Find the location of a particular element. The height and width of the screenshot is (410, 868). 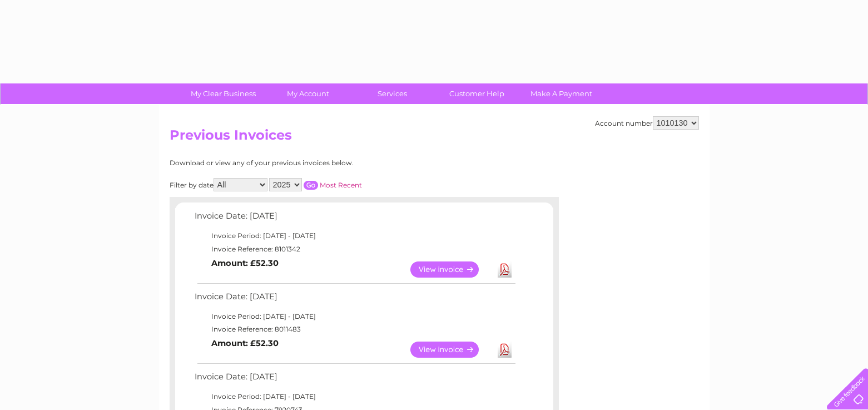

a: My Clear Business is located at coordinates (223, 94).